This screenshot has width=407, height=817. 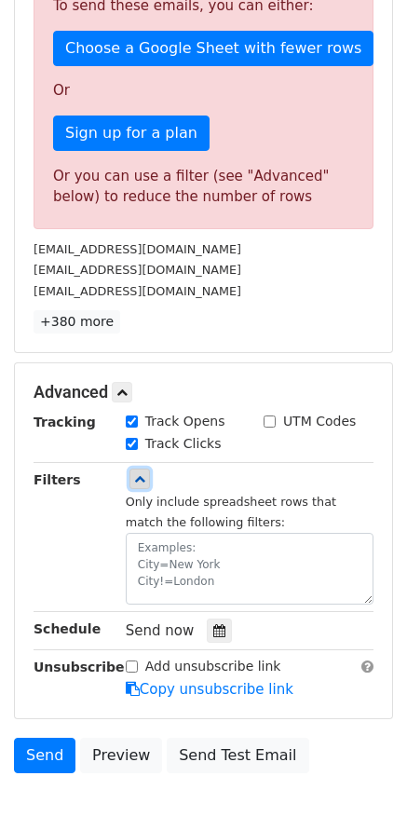 What do you see at coordinates (79, 667) in the screenshot?
I see `strong: Unsubscribe` at bounding box center [79, 667].